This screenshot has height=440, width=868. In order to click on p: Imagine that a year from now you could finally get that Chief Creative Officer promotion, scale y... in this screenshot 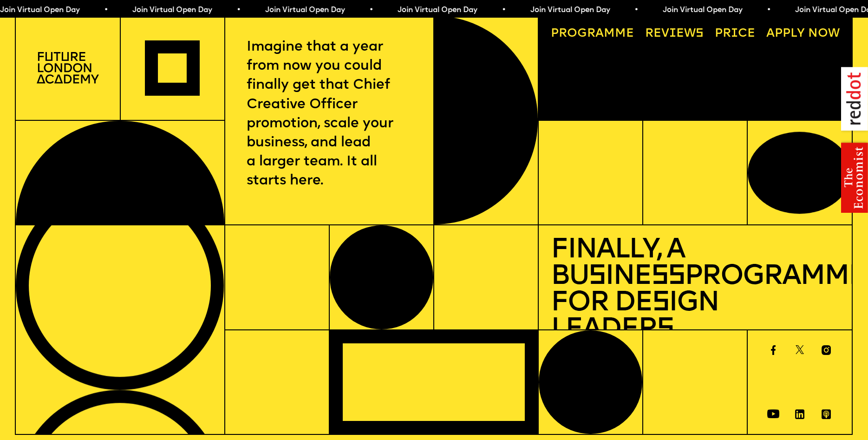, I will do `click(329, 114)`.